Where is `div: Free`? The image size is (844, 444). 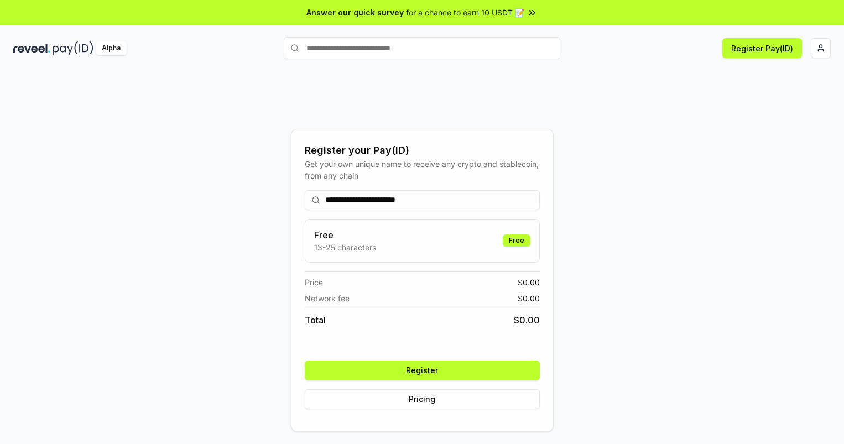
div: Free is located at coordinates (516, 240).